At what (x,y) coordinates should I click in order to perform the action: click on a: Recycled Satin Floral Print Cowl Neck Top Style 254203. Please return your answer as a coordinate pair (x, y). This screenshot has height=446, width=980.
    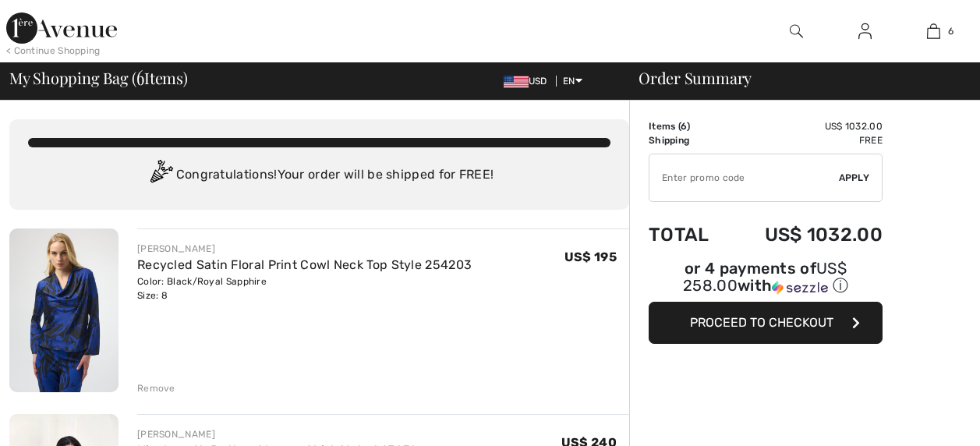
    Looking at the image, I should click on (304, 264).